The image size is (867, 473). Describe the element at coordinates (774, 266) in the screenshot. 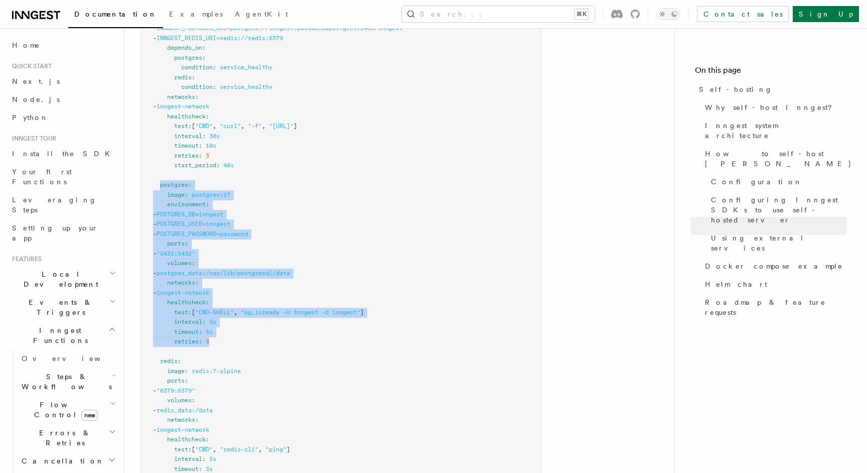

I see `span: Docker compose example` at that location.